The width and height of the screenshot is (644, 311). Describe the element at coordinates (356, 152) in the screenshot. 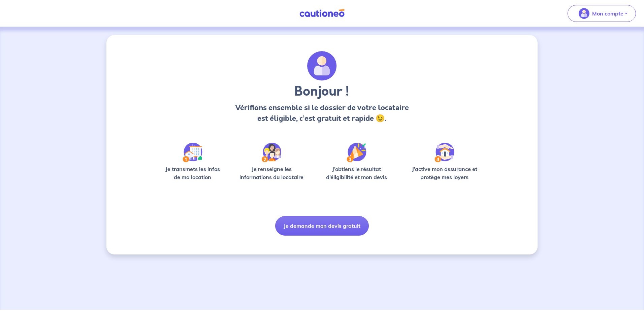

I see `img: /static/f3e743aab9439237c3e2196e4328bba9/Step-3.svg` at that location.